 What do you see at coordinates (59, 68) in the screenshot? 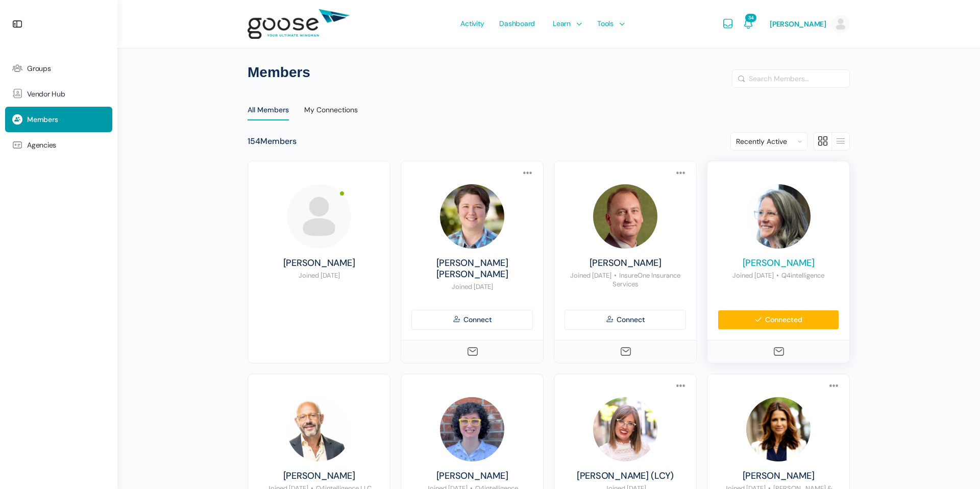
I see `a: Groups` at bounding box center [59, 68].